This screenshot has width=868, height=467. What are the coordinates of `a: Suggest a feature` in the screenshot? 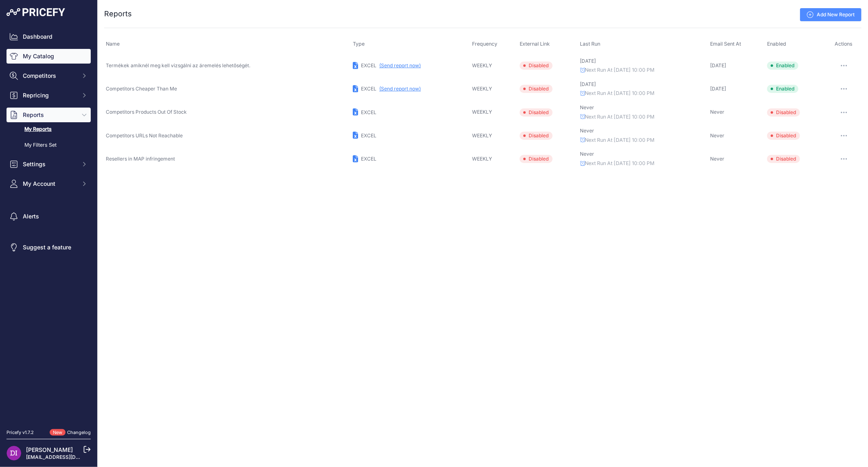 It's located at (48, 247).